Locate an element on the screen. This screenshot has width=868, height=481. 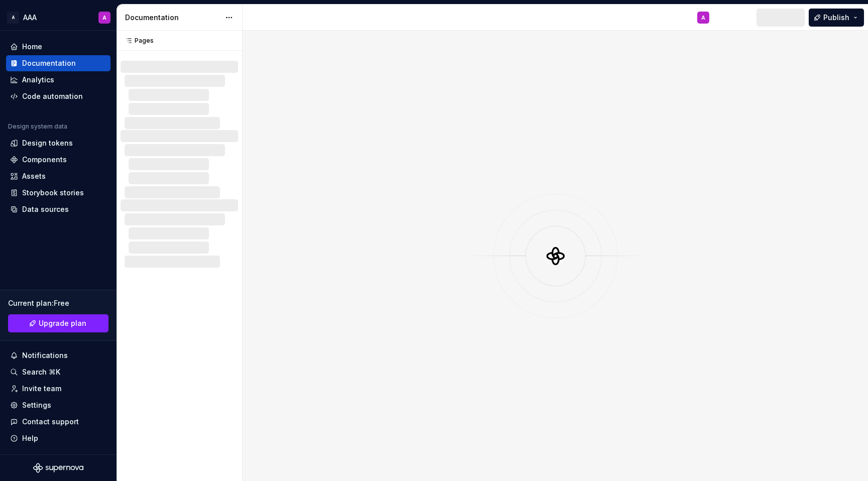
div: Code automation is located at coordinates (52, 96).